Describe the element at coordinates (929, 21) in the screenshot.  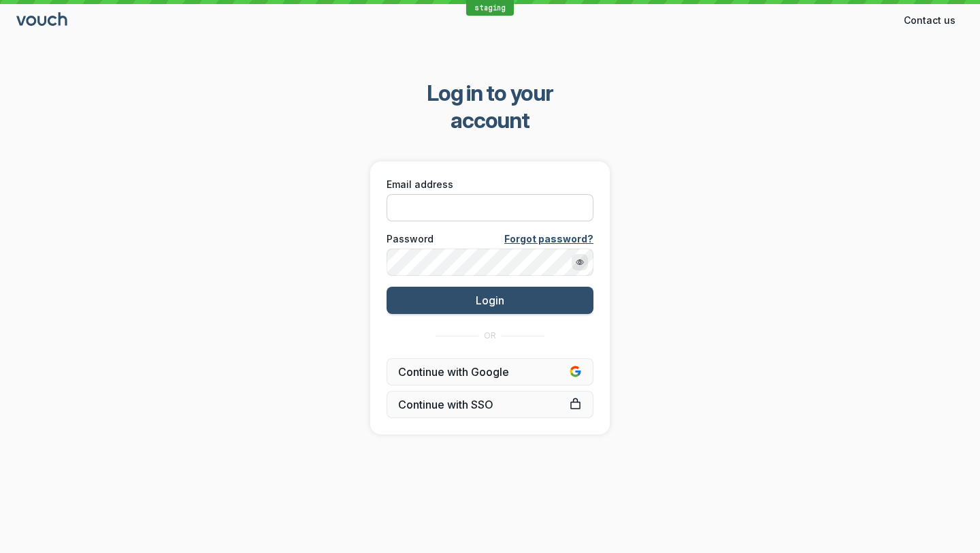
I see `span: Contact us` at that location.